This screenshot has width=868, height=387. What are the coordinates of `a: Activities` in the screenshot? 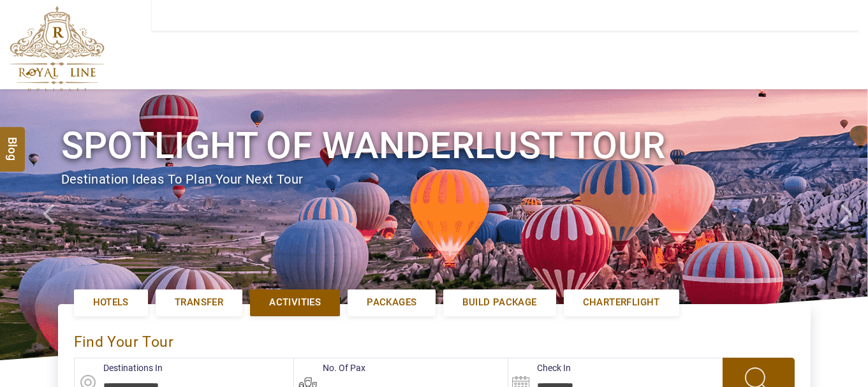 It's located at (295, 302).